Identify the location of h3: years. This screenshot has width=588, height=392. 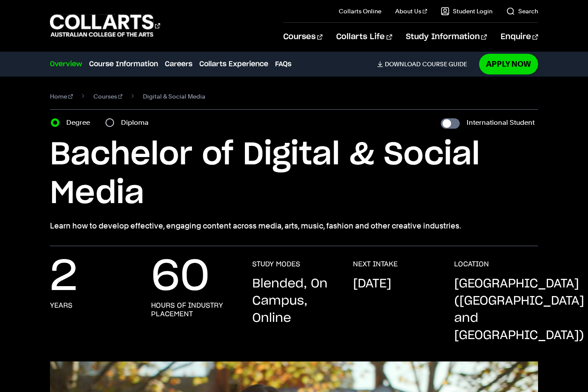
(61, 306).